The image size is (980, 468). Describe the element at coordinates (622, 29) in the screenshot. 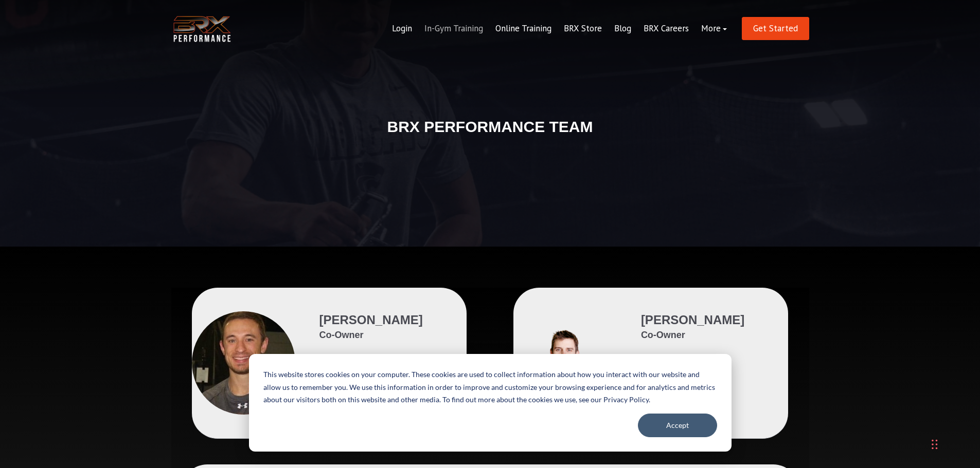

I see `a: Blog` at that location.